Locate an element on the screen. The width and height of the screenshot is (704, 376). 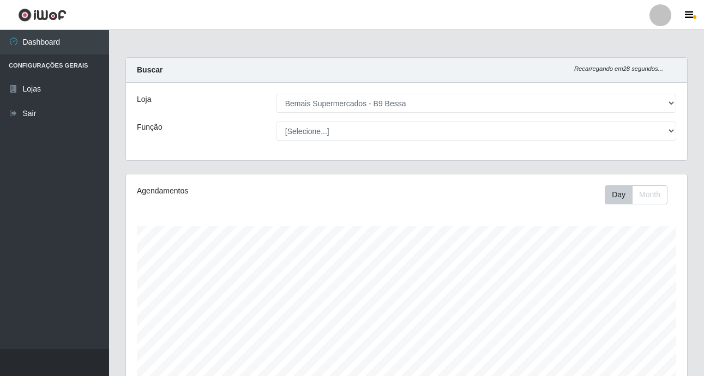
div: Toolbar with button groups is located at coordinates (640, 195).